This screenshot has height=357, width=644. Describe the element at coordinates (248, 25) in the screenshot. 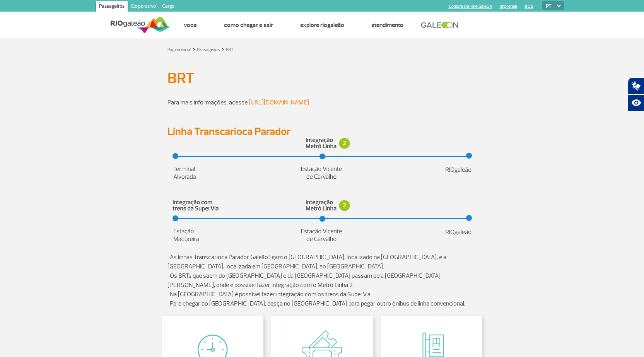

I see `a: Como chegar e sair` at that location.